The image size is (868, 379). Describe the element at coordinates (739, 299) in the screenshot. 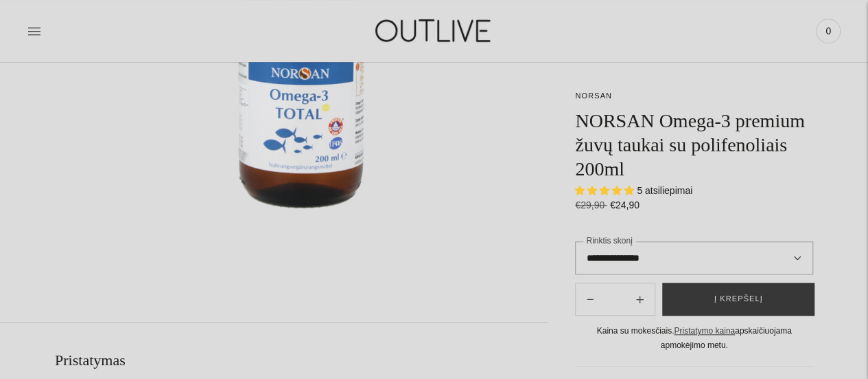

I see `button: Į krepšelį` at that location.